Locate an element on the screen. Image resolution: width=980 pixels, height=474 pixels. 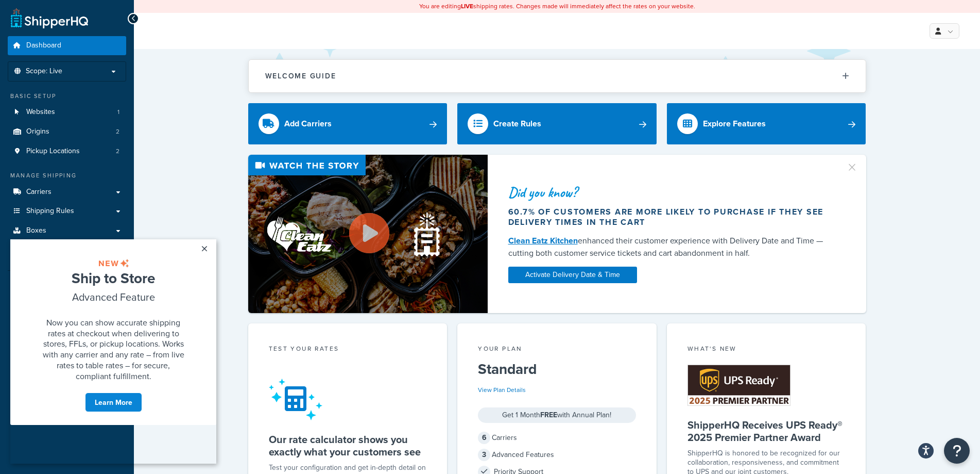
span: Now you can show accurate shipping rates at checkout when delivering to stores, FFLs, or pickup l... is located at coordinates (103, 110).